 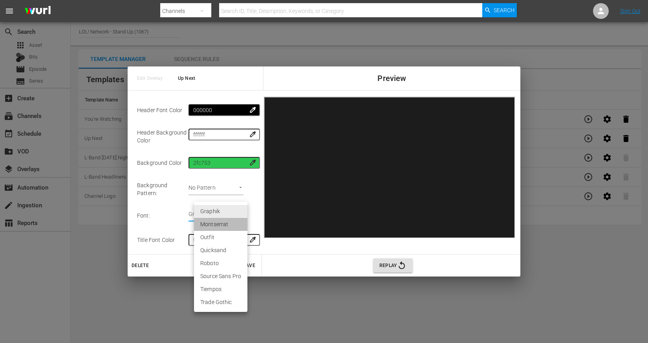 I want to click on li: Outfit, so click(x=221, y=237).